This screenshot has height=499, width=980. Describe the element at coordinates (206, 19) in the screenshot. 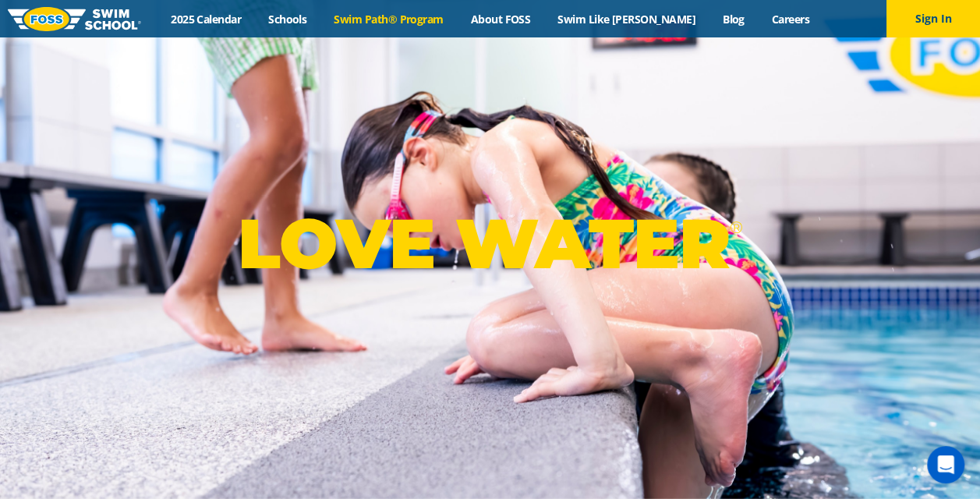

I see `a: 2025 Calendar` at that location.